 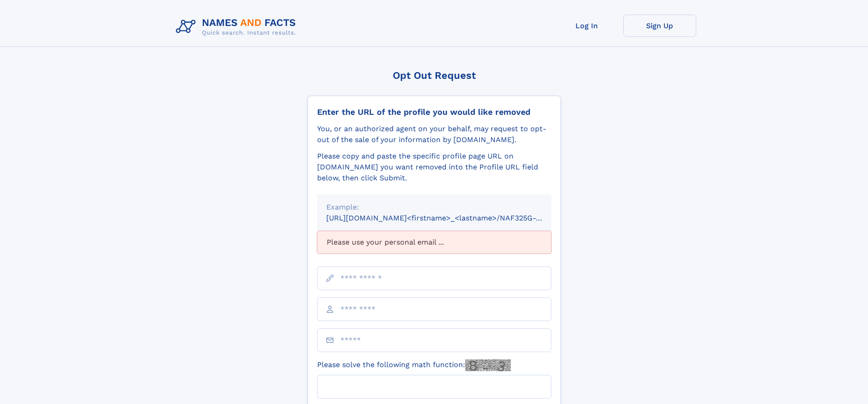 I want to click on a: Sign Up, so click(x=659, y=26).